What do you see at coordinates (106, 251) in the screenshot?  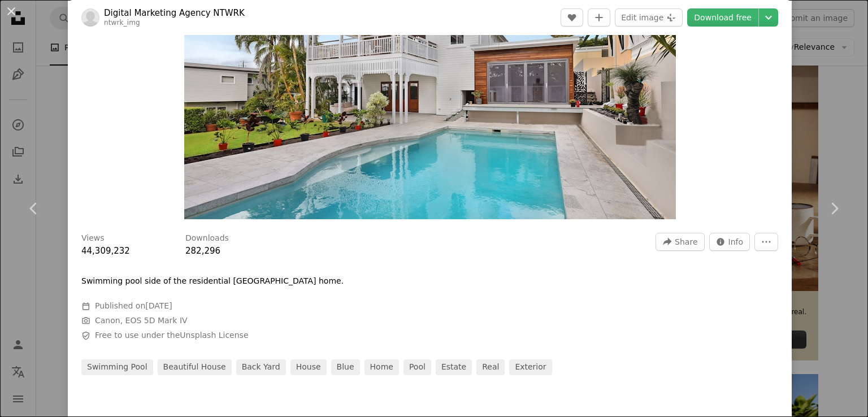 I see `span: 44,309,232` at bounding box center [106, 251].